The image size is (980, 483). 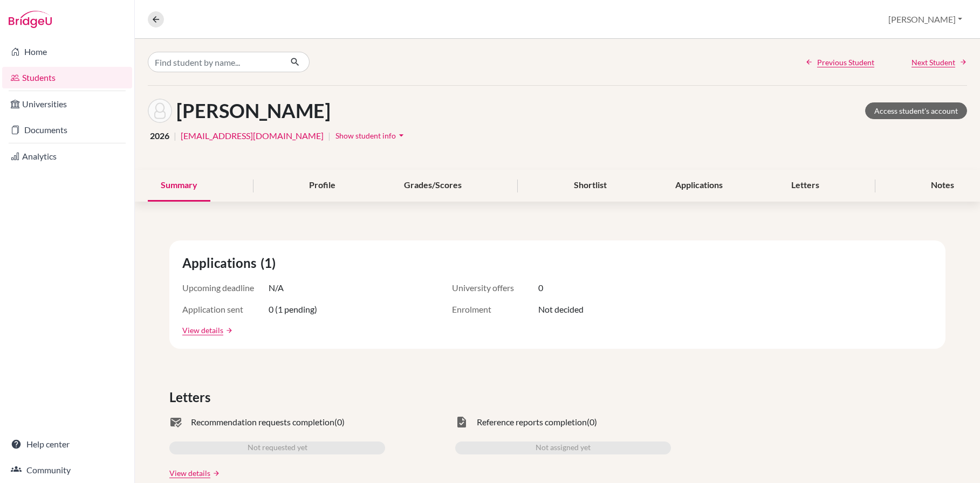 I want to click on img: Jolin Smith-Miles's avatar, so click(x=160, y=111).